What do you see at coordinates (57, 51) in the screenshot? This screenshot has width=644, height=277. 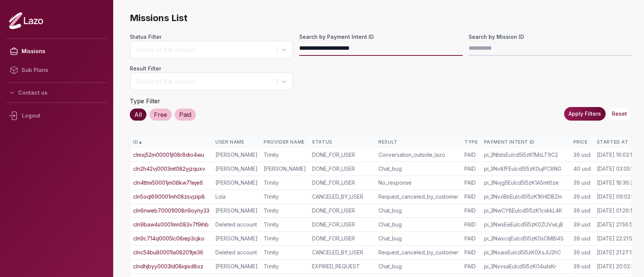 I see `a: Missions` at bounding box center [57, 51].